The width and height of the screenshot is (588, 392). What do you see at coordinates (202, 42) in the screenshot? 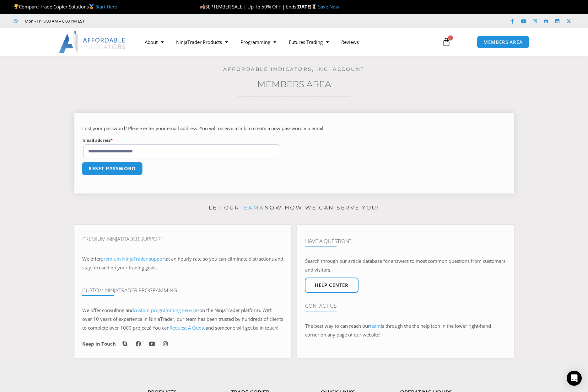
I see `a: NinjaTrader Products` at bounding box center [202, 42].